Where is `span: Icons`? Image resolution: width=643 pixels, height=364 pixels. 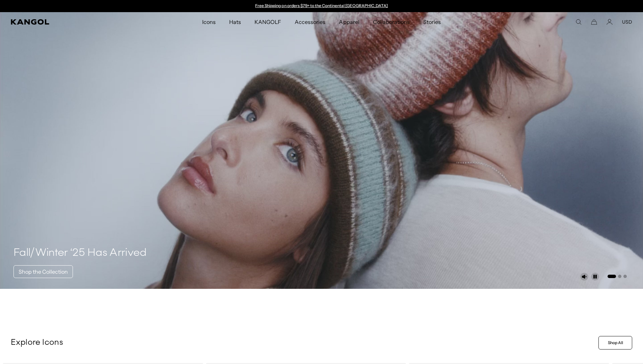 span: Icons is located at coordinates (208, 22).